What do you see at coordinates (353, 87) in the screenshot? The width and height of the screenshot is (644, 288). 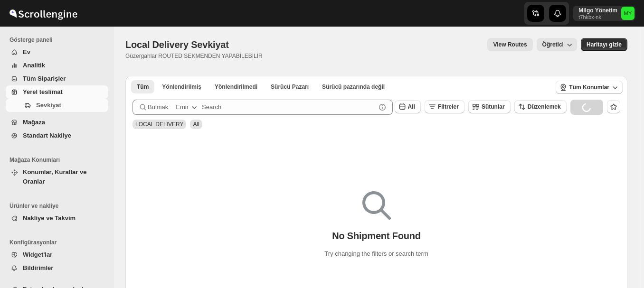 I see `span: Sürücü pazarında değil` at bounding box center [353, 87].